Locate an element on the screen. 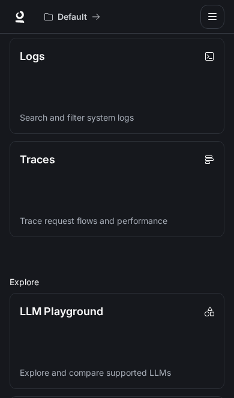 The width and height of the screenshot is (234, 398). p: Trace request flows and performance is located at coordinates (117, 221).